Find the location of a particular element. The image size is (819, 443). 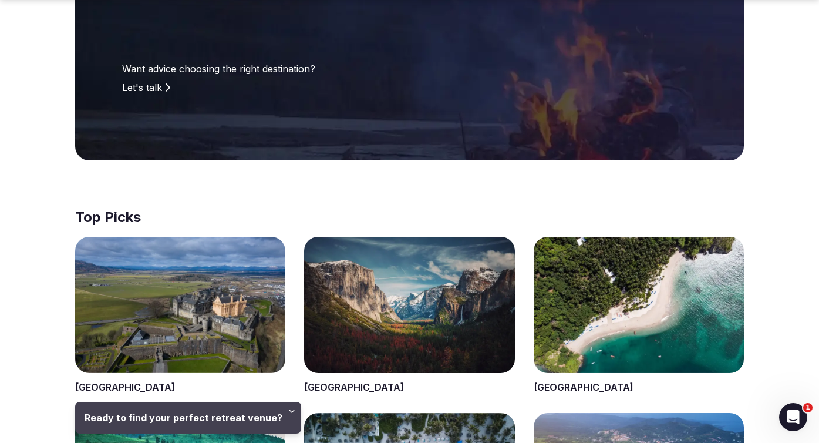

a: Let's talk is located at coordinates (146, 88).